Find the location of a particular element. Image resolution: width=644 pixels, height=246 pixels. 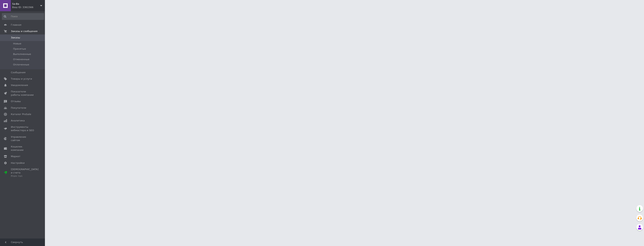

span: Уведомления is located at coordinates (19, 85).